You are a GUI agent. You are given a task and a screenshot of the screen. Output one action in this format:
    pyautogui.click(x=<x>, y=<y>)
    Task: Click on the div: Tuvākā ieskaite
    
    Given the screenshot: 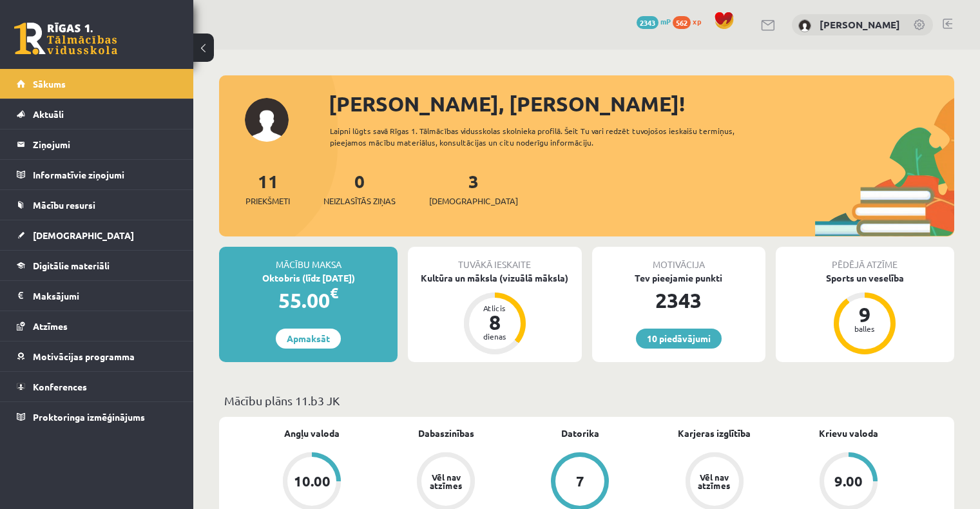 What is the action you would take?
    pyautogui.click(x=495, y=259)
    